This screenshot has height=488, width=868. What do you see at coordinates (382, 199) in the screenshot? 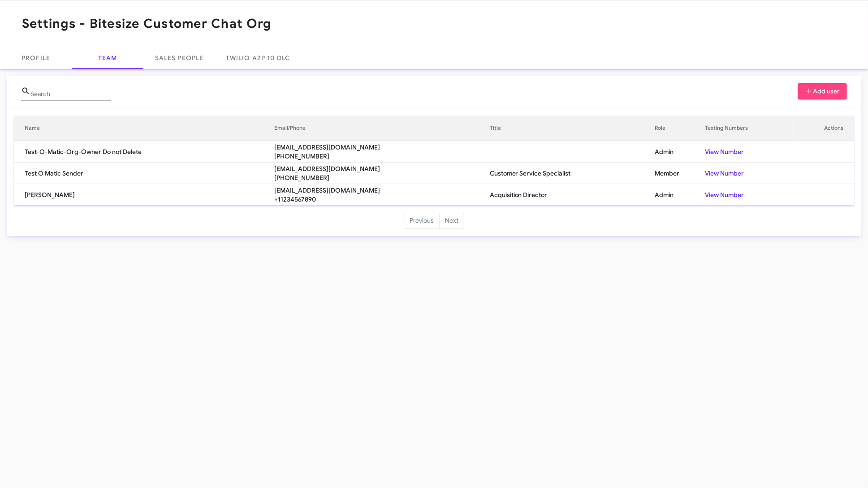
I see `span: +11234567890` at bounding box center [382, 199].